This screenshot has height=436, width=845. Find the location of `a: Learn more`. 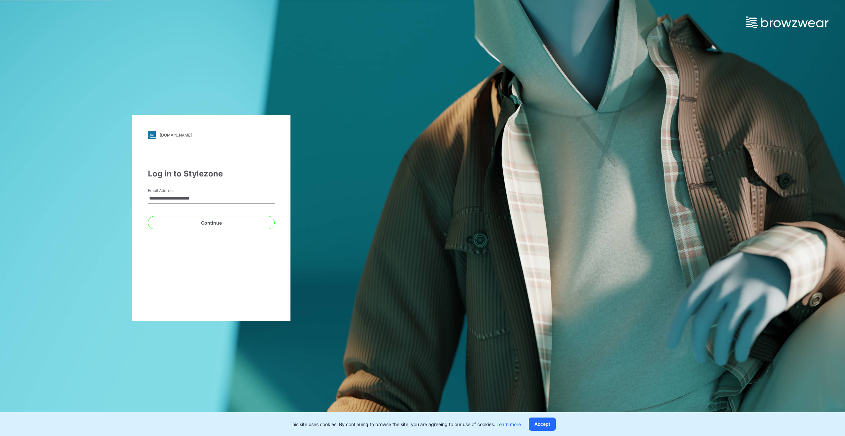

a: Learn more is located at coordinates (509, 424).